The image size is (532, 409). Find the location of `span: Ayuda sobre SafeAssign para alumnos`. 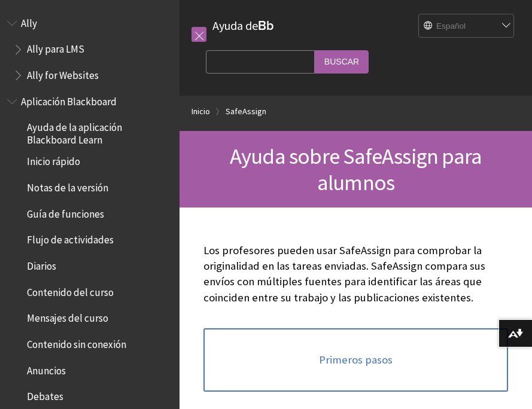

span: Ayuda sobre SafeAssign para alumnos is located at coordinates (356, 169).